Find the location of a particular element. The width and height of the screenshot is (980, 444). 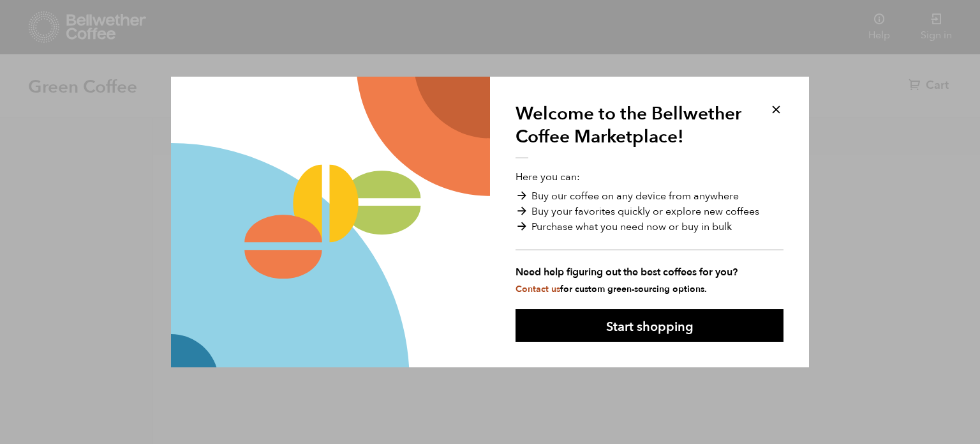

small: for custom green-sourcing options. is located at coordinates (611, 289).